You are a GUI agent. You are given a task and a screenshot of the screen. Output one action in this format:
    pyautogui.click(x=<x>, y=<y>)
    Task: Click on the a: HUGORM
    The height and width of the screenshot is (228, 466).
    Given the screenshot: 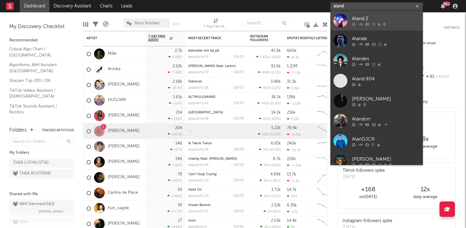 What is the action you would take?
    pyautogui.click(x=117, y=100)
    